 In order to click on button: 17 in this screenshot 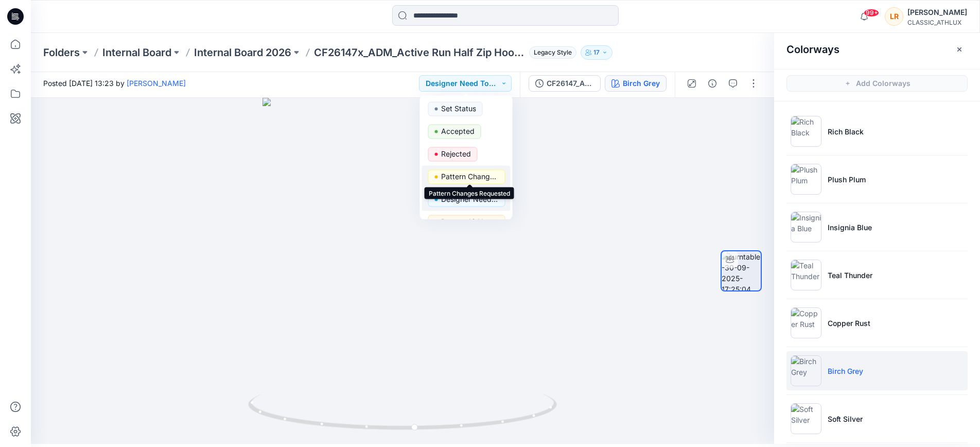, I will do `click(597, 53)`.